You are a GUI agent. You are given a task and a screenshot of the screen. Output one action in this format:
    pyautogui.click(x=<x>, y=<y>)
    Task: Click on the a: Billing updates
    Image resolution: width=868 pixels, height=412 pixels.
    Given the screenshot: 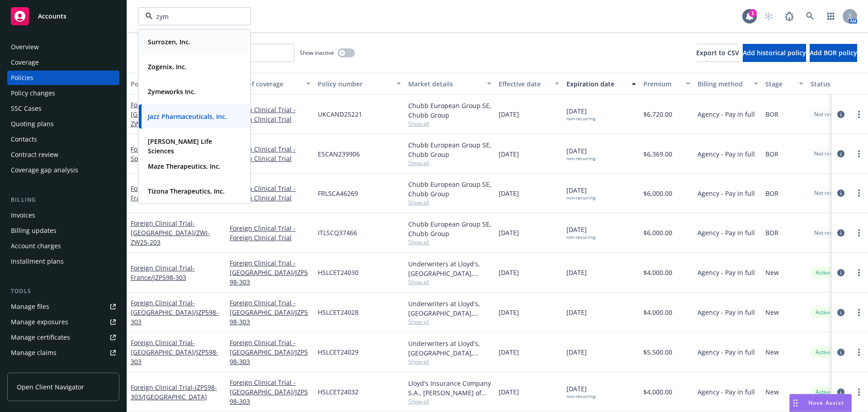 What is the action you would take?
    pyautogui.click(x=63, y=231)
    